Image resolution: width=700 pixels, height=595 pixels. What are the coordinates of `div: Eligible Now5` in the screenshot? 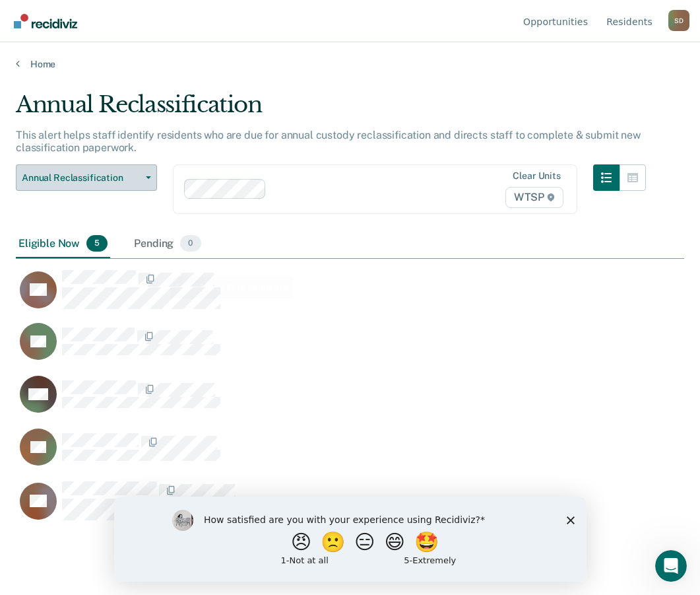 It's located at (63, 244).